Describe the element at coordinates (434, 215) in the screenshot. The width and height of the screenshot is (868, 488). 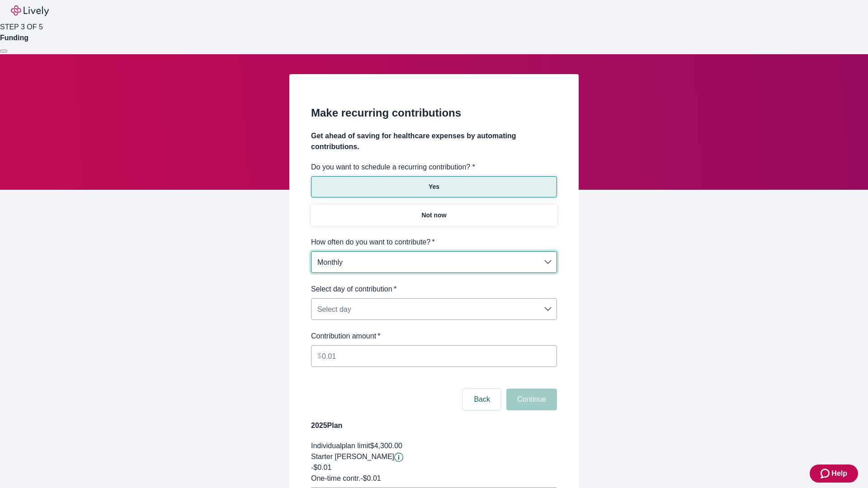
I see `button: Not now` at that location.